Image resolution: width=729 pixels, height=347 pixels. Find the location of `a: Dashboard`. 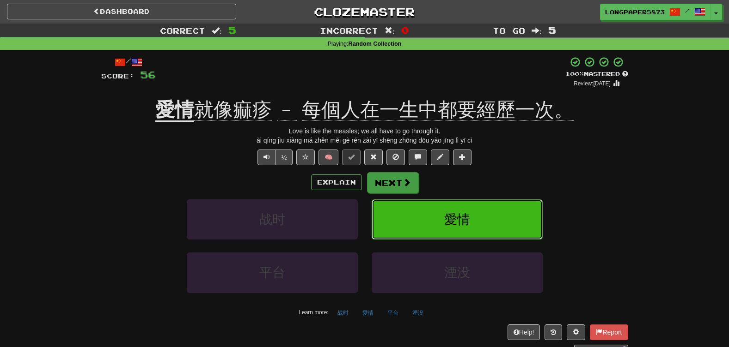

a: Dashboard is located at coordinates (122, 12).